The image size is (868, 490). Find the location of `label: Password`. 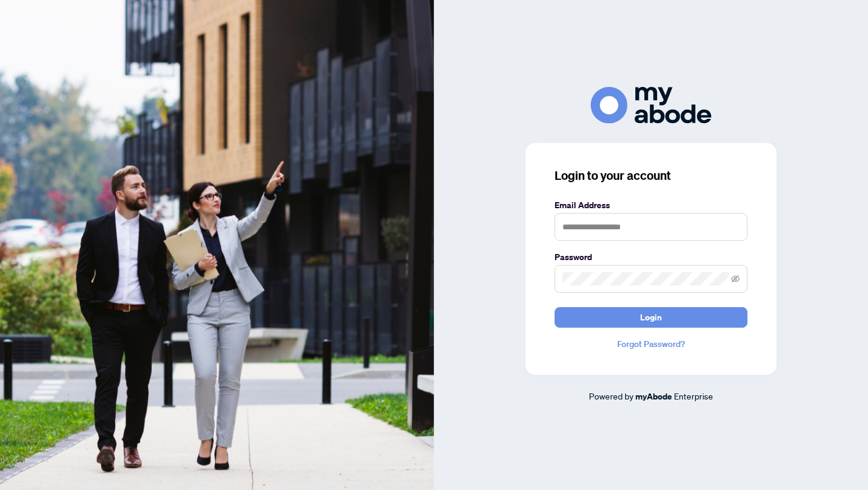

label: Password is located at coordinates (651, 256).